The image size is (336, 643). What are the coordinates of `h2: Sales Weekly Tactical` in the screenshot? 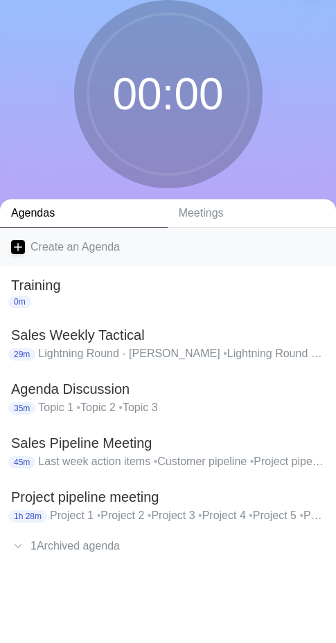 It's located at (167, 335).